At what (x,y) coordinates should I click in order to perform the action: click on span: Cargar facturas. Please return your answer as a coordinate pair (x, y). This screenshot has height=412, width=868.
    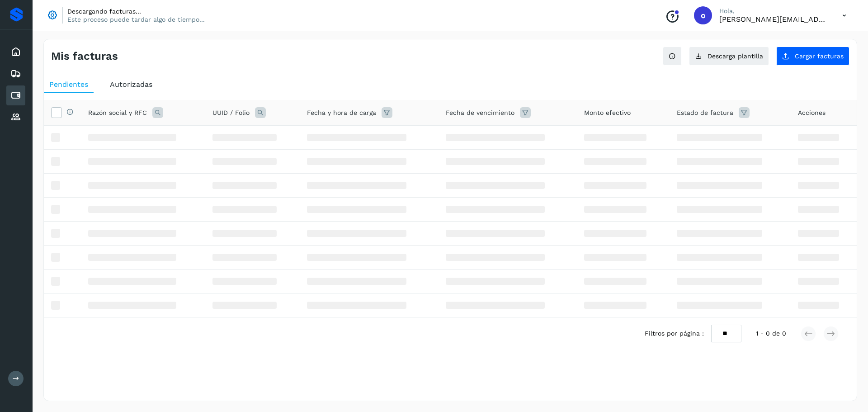
    Looking at the image, I should click on (819, 56).